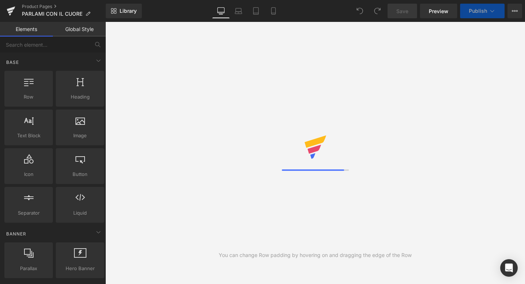 This screenshot has width=525, height=284. What do you see at coordinates (79, 29) in the screenshot?
I see `a: Global Style` at bounding box center [79, 29].